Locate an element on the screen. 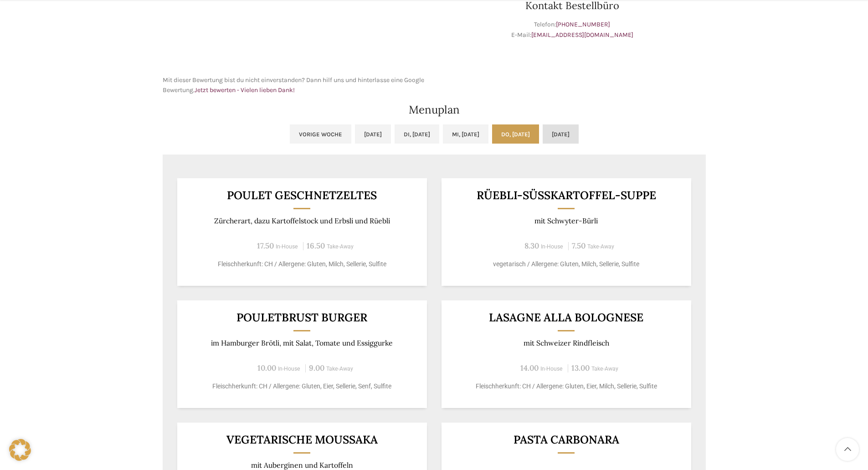 The image size is (868, 470). span: 13.00 is located at coordinates (581, 368).